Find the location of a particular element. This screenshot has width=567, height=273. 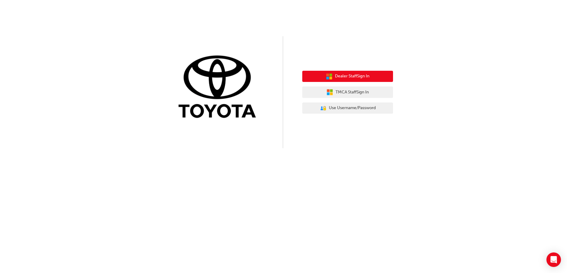

span: Dealer Staff Sign In is located at coordinates (352, 76).